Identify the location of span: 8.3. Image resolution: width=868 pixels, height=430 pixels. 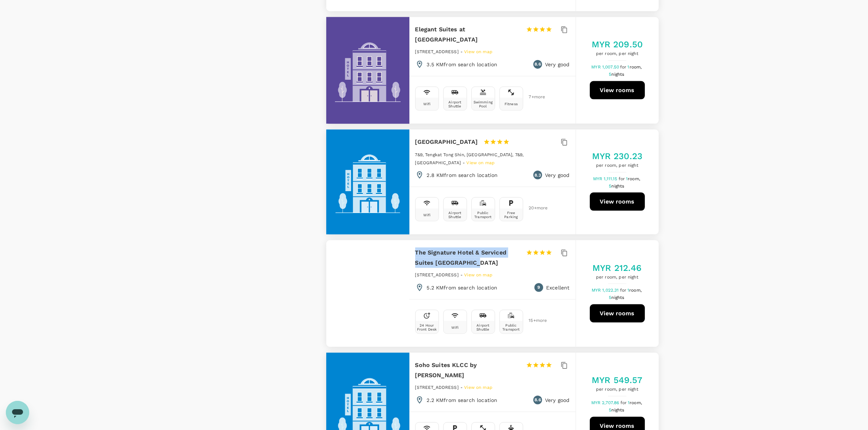
(538, 175).